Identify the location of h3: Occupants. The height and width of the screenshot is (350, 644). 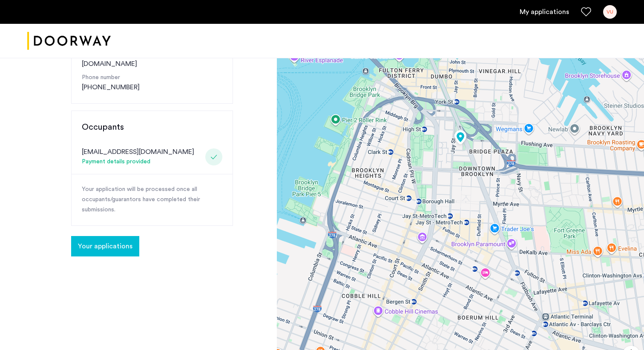
(152, 127).